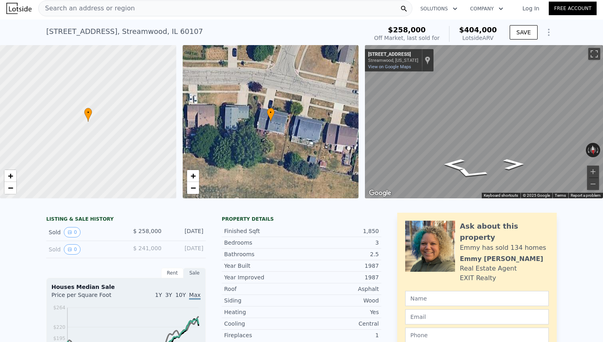 The image size is (603, 342). What do you see at coordinates (549, 32) in the screenshot?
I see `button: Show Options` at bounding box center [549, 32].